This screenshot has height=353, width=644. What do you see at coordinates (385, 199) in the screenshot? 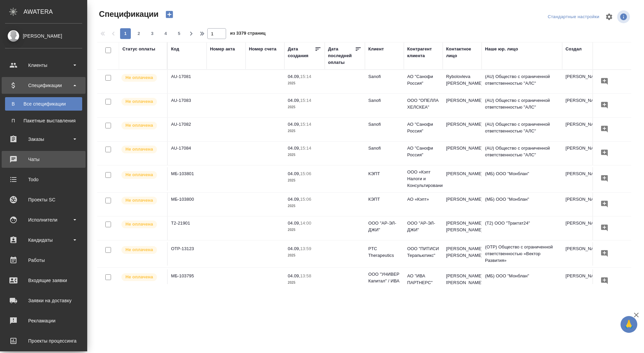
I see `p: КЭПТ` at bounding box center [385, 199].